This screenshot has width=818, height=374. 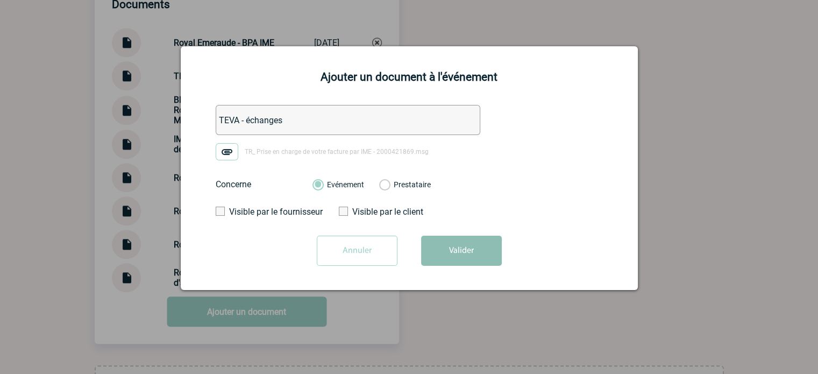 What do you see at coordinates (259, 184) in the screenshot?
I see `label: Concerne` at bounding box center [259, 184].